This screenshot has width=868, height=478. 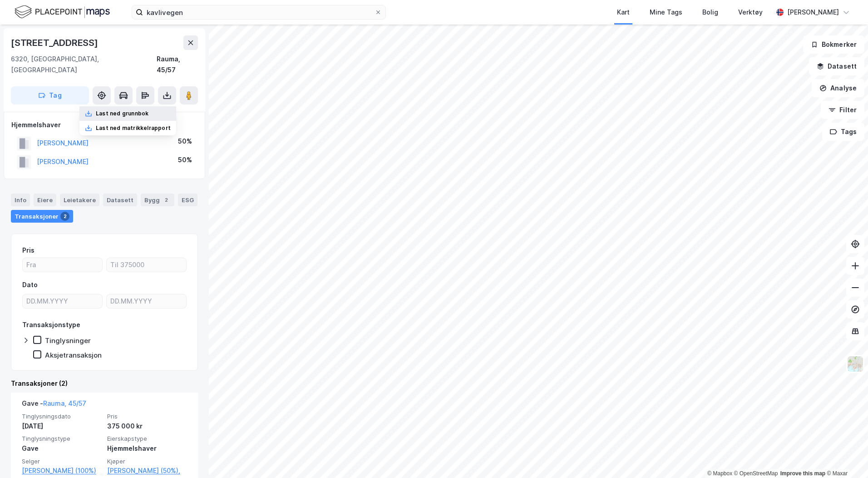 What do you see at coordinates (30, 285) in the screenshot?
I see `div: Dato` at bounding box center [30, 285].